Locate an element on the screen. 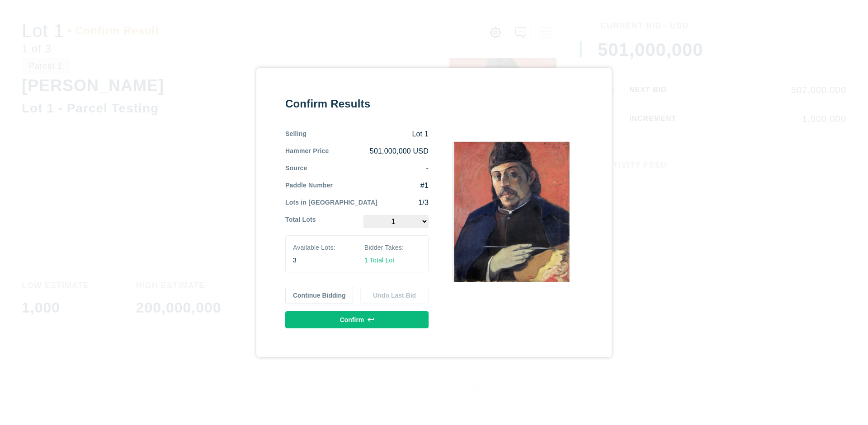  div: Total Lots is located at coordinates (300, 221).